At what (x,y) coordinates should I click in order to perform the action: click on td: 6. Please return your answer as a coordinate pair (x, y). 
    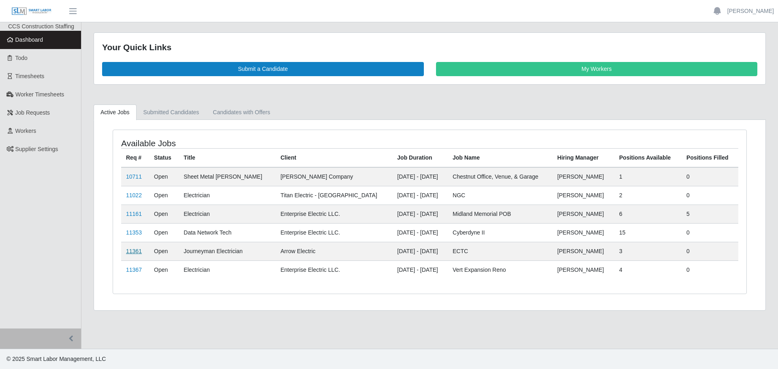
    Looking at the image, I should click on (648, 214).